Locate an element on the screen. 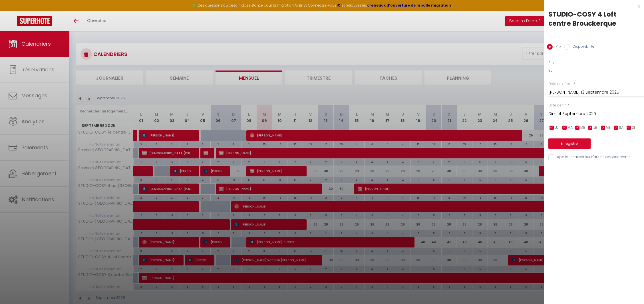 Image resolution: width=644 pixels, height=304 pixels. span: MA is located at coordinates (570, 128).